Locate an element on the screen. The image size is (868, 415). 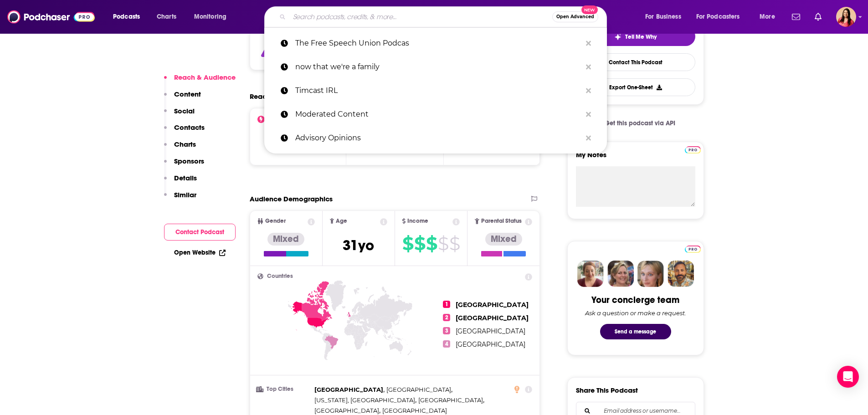
img: Sydney Profile is located at coordinates (591, 274).